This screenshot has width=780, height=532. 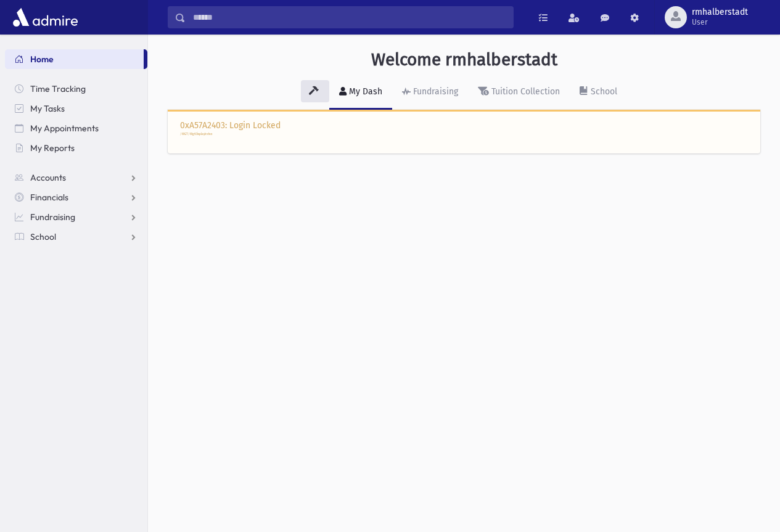 What do you see at coordinates (74, 59) in the screenshot?
I see `a: Home` at bounding box center [74, 59].